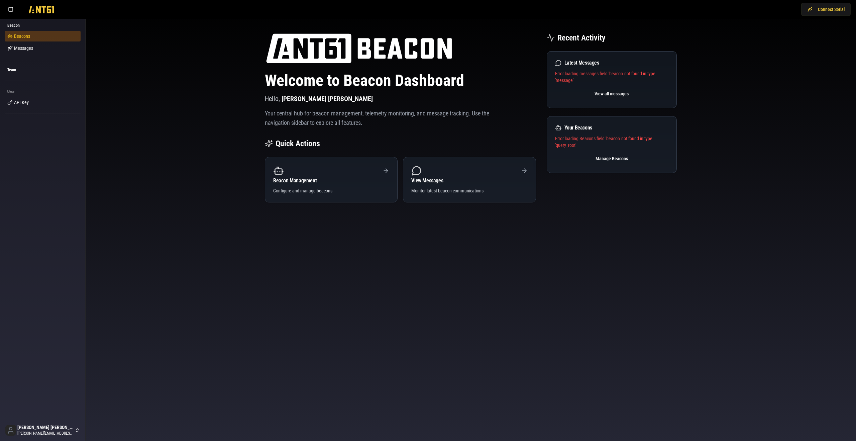 The image size is (856, 441). What do you see at coordinates (22, 36) in the screenshot?
I see `span: Beacons` at bounding box center [22, 36].